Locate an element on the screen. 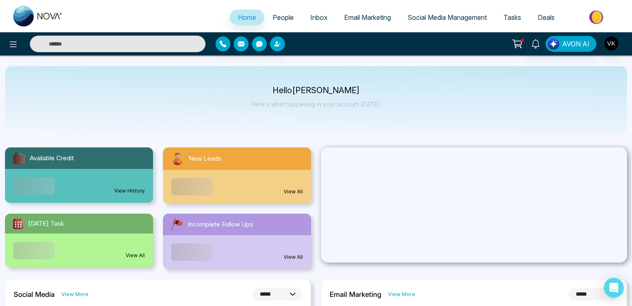  a: Incomplete Follow UpsView All is located at coordinates (237, 241).